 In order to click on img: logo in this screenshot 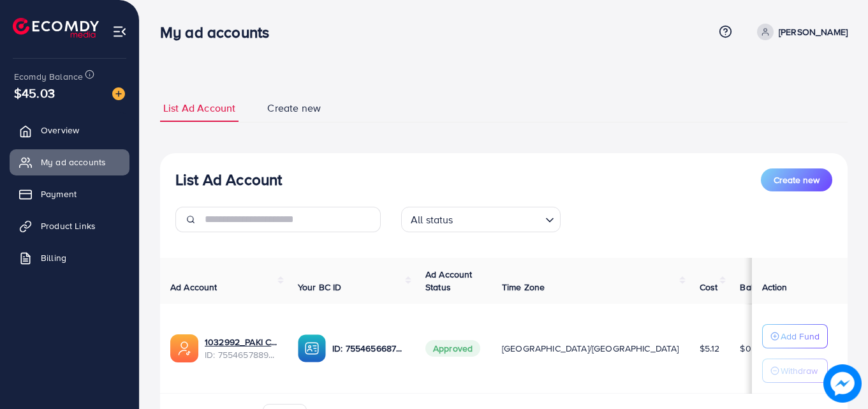, I will do `click(56, 27)`.